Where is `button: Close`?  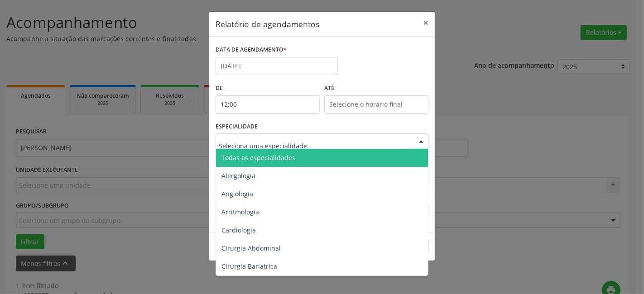 button: Close is located at coordinates (426, 23).